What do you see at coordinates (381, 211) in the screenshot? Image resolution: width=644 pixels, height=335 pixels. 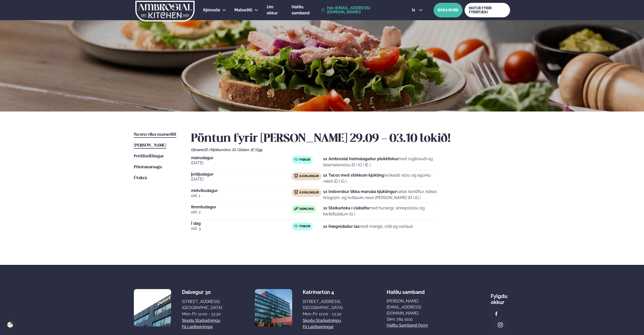 I see `p: með hunangi, sinnepssósu og kartöflubitum (G )` at bounding box center [381, 211].